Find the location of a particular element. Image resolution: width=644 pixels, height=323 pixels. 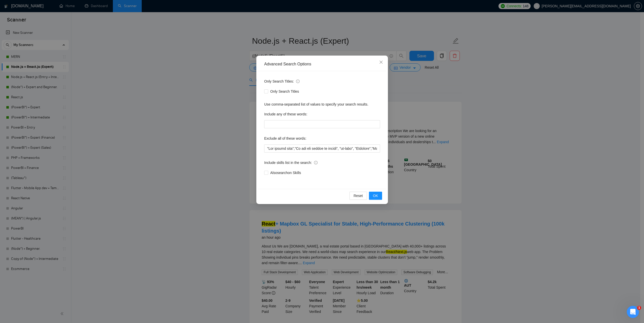

span: Only Search Titles is located at coordinates (285, 91).